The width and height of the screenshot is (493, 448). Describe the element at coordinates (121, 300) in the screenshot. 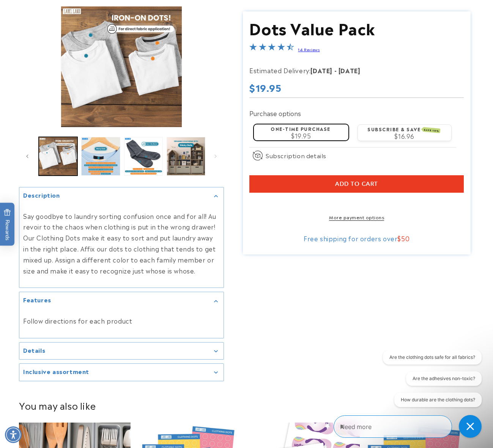

I see `summary: Features` at that location.